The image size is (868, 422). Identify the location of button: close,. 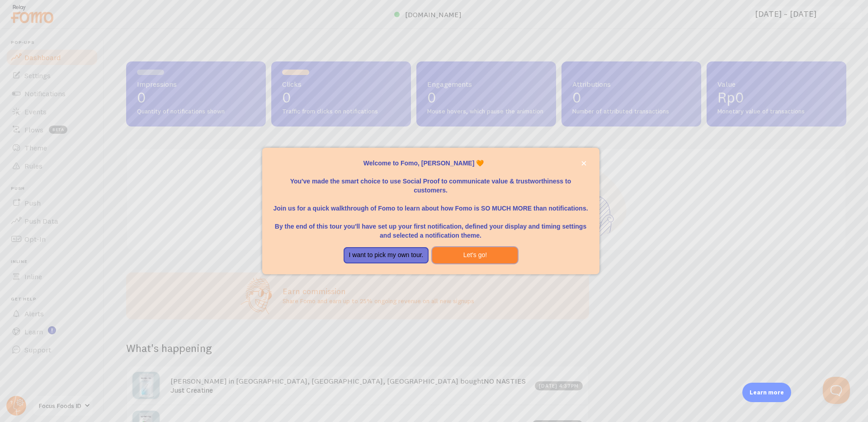
(583, 164).